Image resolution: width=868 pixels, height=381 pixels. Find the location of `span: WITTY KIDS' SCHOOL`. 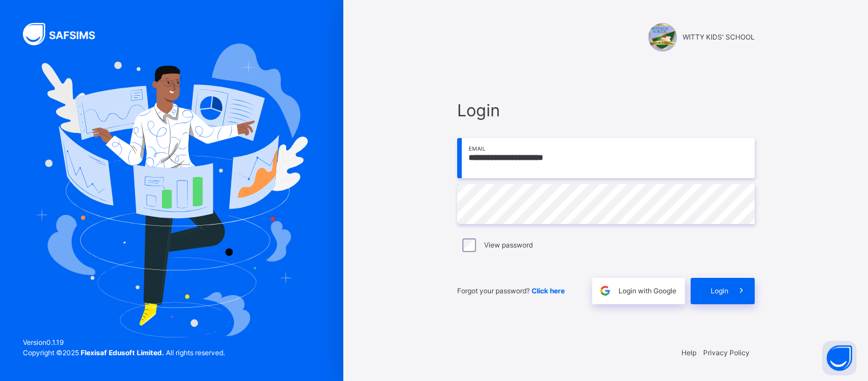

span: WITTY KIDS' SCHOOL is located at coordinates (719, 37).